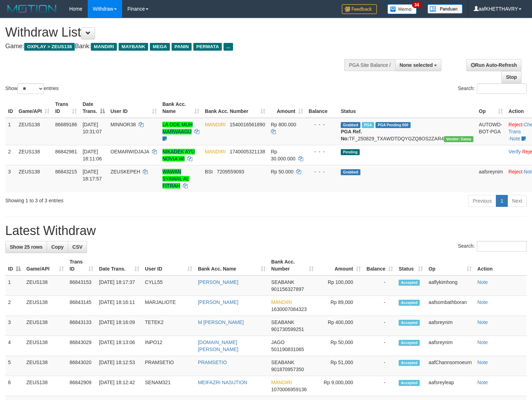 Image resolution: width=532 pixels, height=400 pixels. Describe the element at coordinates (289, 389) in the screenshot. I see `span: Copy 1070006959136 to clipboard` at that location.